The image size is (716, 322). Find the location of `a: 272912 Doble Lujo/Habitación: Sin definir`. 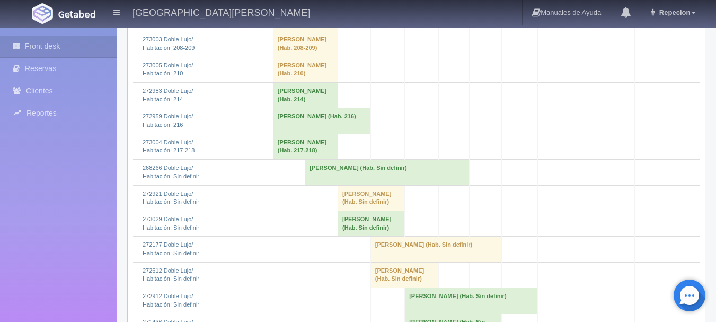

a: 272912 Doble Lujo/Habitación: Sin definir is located at coordinates (171, 300).